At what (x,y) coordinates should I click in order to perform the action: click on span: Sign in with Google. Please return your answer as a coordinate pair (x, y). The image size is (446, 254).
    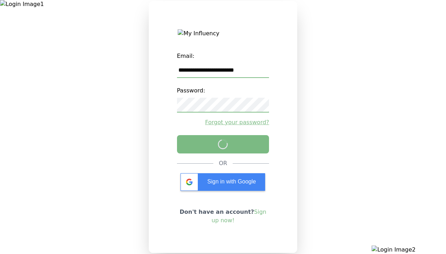
    Looking at the image, I should click on (232, 181).